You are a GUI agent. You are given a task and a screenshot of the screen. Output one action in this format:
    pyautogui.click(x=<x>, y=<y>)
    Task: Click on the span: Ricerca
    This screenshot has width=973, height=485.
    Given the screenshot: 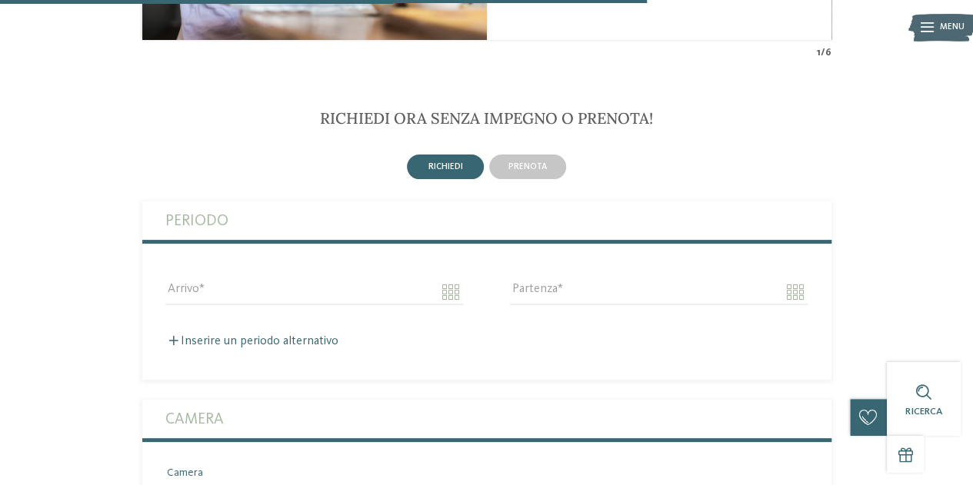 What is the action you would take?
    pyautogui.click(x=924, y=412)
    